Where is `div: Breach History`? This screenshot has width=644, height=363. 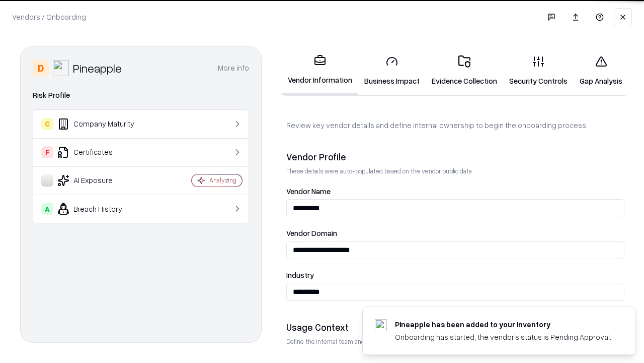
div: Breach History is located at coordinates (101, 209).